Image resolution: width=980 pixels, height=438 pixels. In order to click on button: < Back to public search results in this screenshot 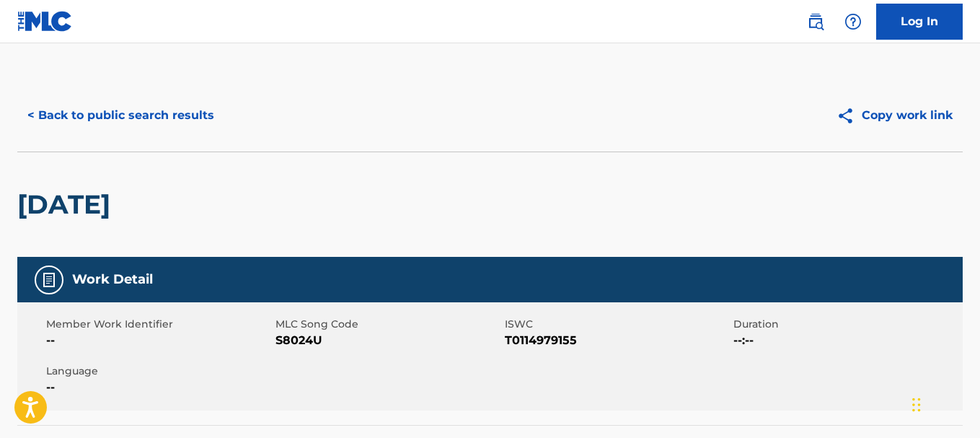, I will do `click(121, 115)`.